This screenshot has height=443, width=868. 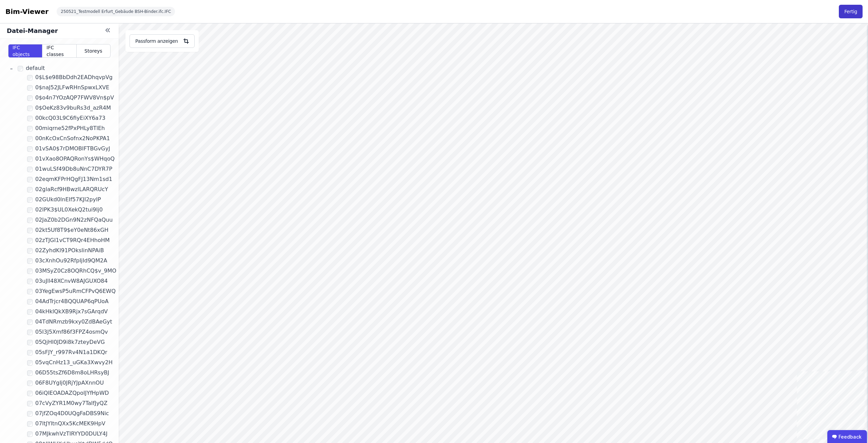 What do you see at coordinates (66, 270) in the screenshot?
I see `span: 03MSyZ0Cz8OQRhCQ$v_9MO` at bounding box center [66, 270].